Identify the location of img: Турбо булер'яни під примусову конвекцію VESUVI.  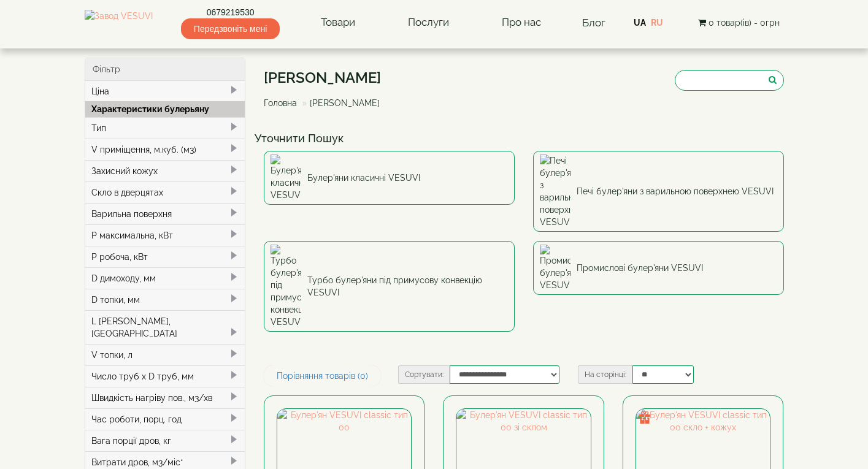
(286, 286).